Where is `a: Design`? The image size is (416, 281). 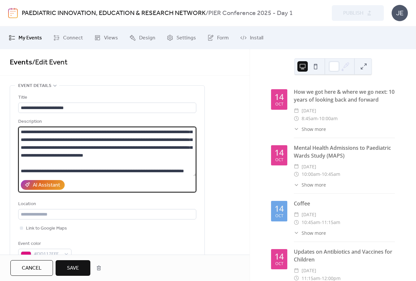
a: Design is located at coordinates (142, 38).